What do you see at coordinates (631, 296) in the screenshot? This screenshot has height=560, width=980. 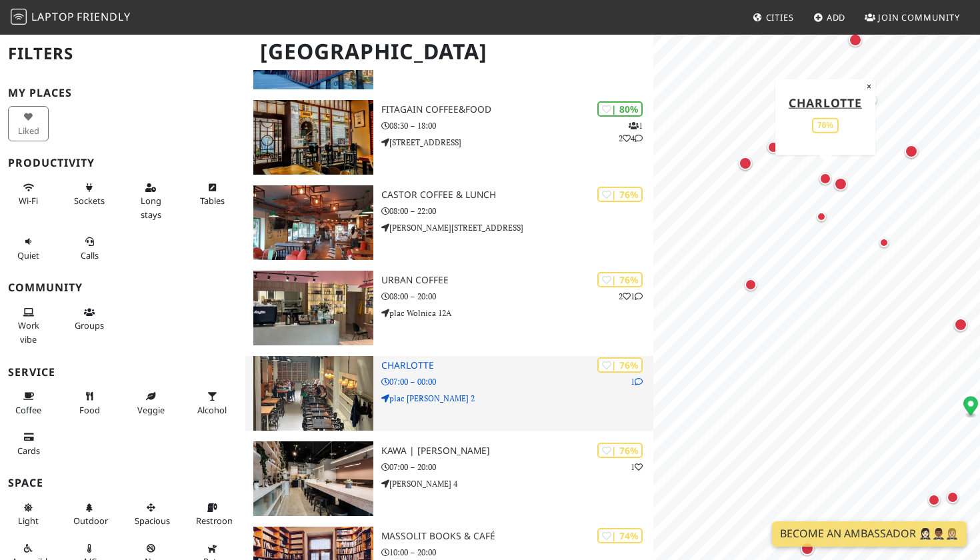 I see `p: 2 1` at bounding box center [631, 296].